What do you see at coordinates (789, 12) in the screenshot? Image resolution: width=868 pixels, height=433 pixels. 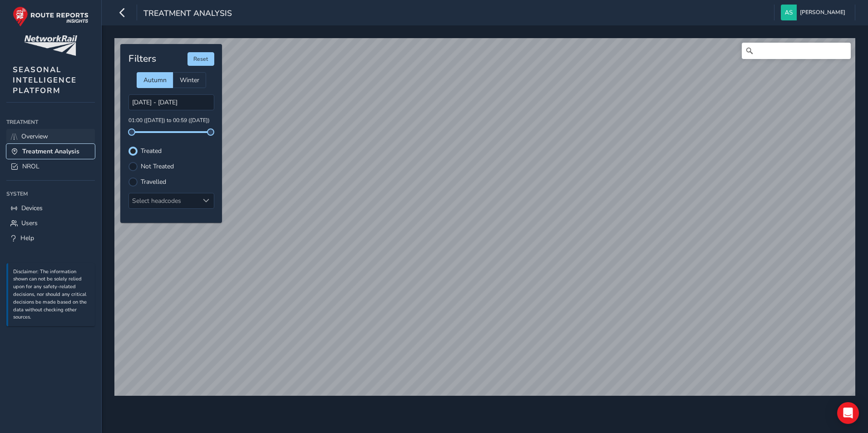 I see `img: diamond-layout` at bounding box center [789, 12].